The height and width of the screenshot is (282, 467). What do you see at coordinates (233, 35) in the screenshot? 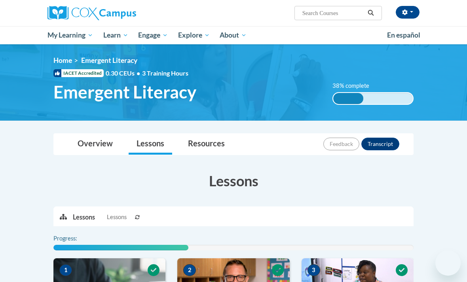
I see `span: About` at bounding box center [233, 35].